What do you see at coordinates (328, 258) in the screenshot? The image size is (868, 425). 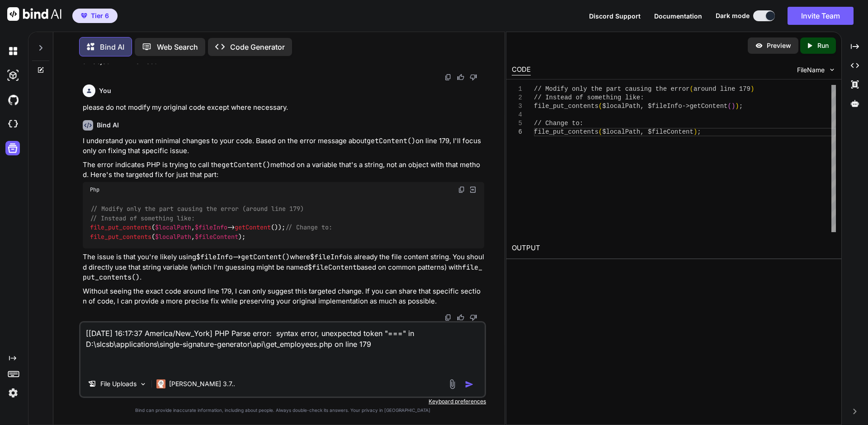 I see `code: $fileInfo` at bounding box center [328, 258].